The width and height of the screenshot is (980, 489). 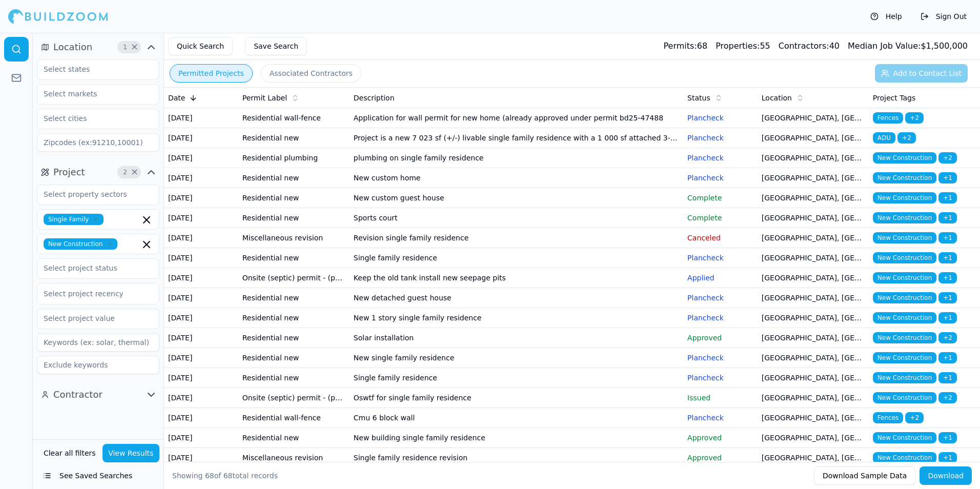 What do you see at coordinates (294, 238) in the screenshot?
I see `td: Miscellaneous revision` at bounding box center [294, 238].